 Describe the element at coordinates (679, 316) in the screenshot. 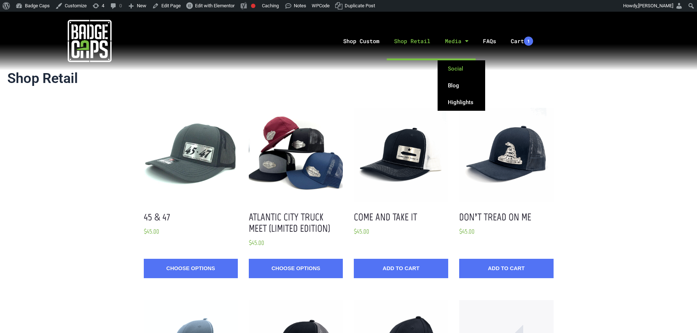

I see `div: Chat Widget` at that location.